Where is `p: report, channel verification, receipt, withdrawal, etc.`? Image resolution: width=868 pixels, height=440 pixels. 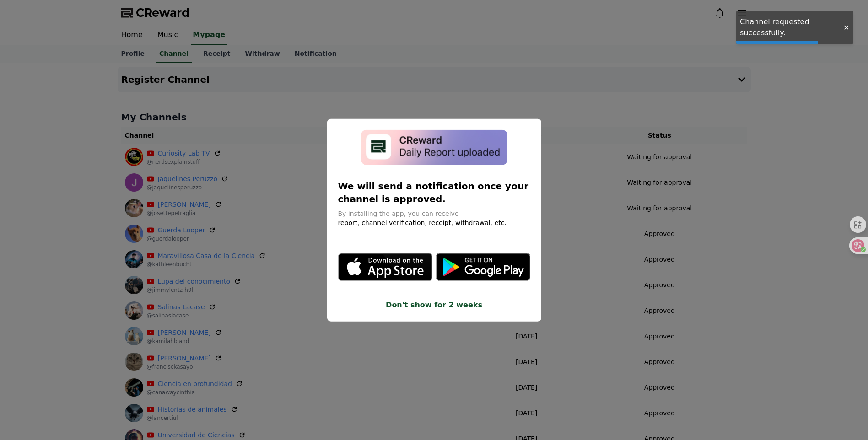 p: report, channel verification, receipt, withdrawal, etc. is located at coordinates (434, 223).